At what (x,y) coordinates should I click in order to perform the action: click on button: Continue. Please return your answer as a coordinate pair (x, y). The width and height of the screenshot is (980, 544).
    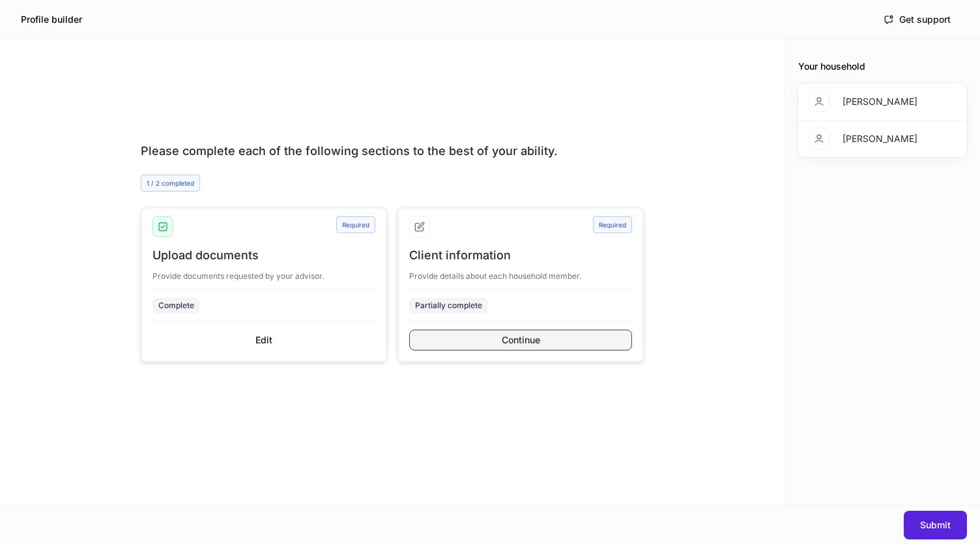
    Looking at the image, I should click on (521, 340).